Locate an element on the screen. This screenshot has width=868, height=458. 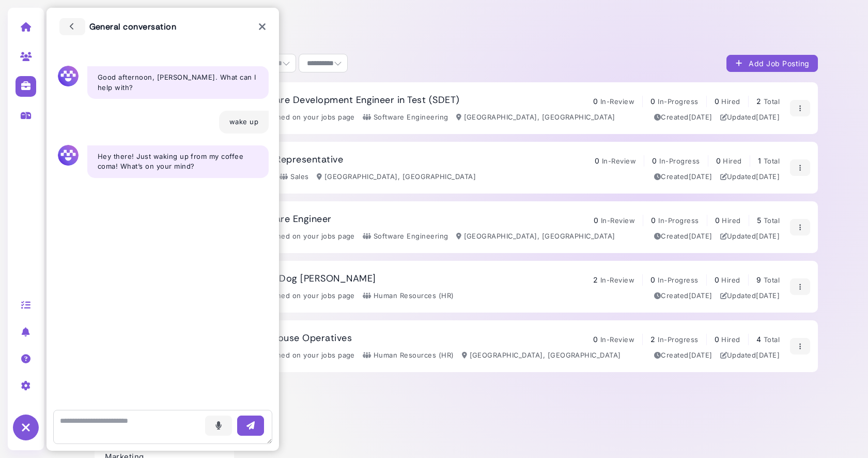
h3: Sales Representative is located at coordinates (296, 160).